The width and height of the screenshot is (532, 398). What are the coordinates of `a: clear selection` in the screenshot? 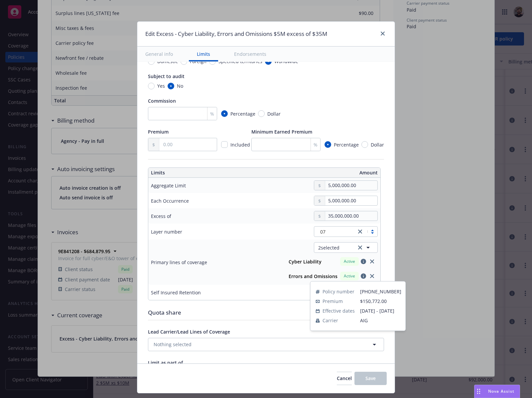 It's located at (360, 247).